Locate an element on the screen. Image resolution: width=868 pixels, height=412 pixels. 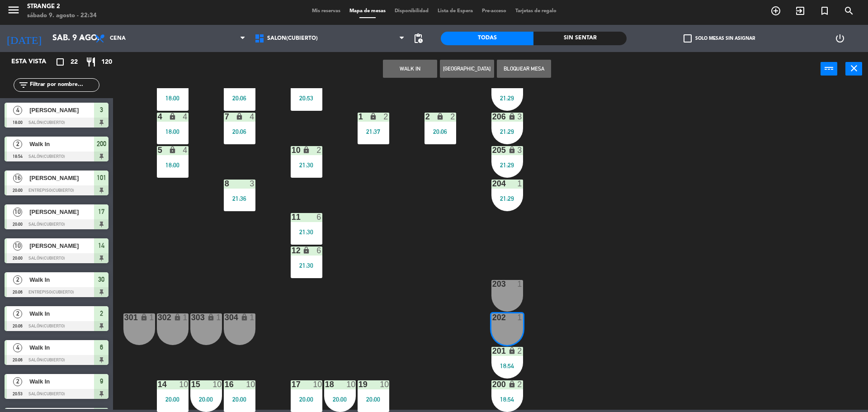
div: Sin sentar is located at coordinates (580, 38).